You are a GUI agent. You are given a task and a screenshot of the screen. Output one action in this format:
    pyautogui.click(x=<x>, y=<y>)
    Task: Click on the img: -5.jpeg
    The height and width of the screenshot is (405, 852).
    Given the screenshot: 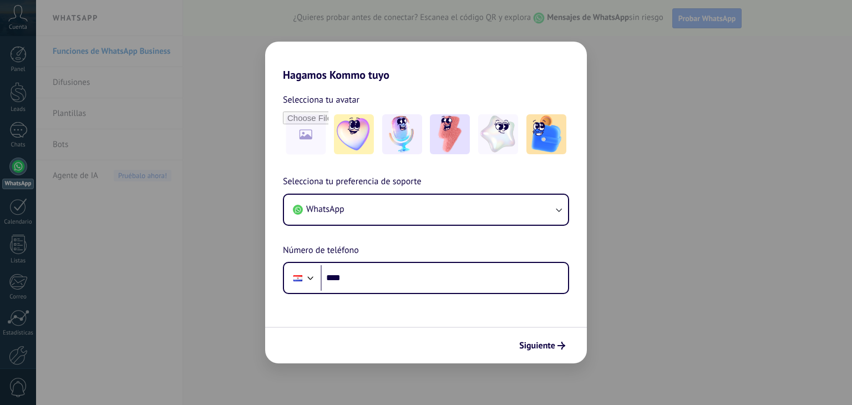 What is the action you would take?
    pyautogui.click(x=546, y=134)
    